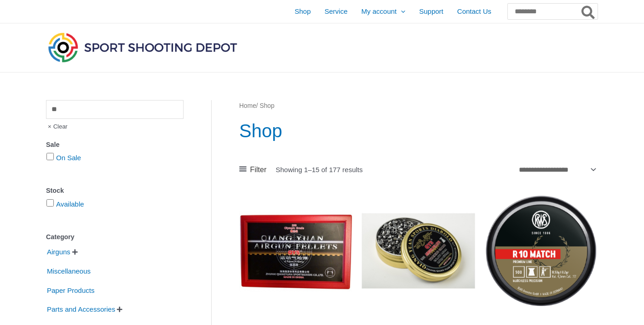 The image size is (644, 325). What do you see at coordinates (81, 309) in the screenshot?
I see `span: Parts and Accessories` at bounding box center [81, 309].